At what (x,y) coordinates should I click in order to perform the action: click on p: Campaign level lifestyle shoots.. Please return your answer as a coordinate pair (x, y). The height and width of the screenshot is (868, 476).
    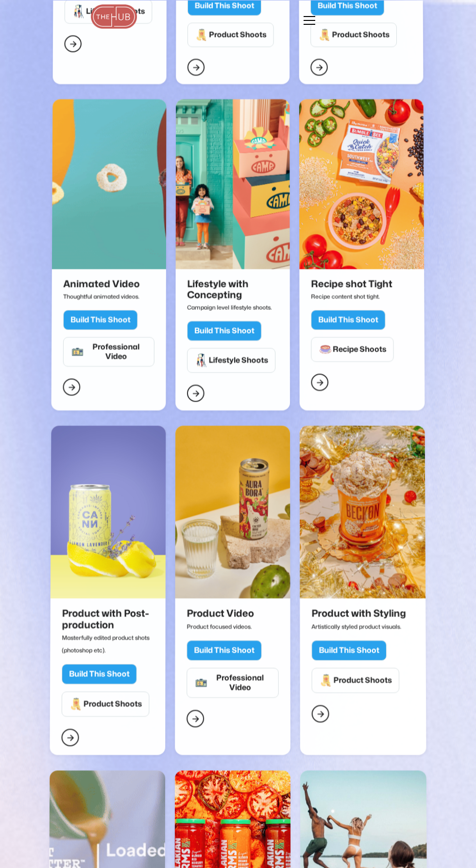
    Looking at the image, I should click on (235, 307).